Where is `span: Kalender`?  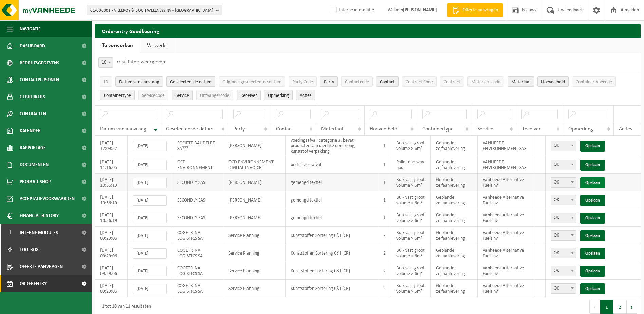 span: Kalender is located at coordinates (30, 131).